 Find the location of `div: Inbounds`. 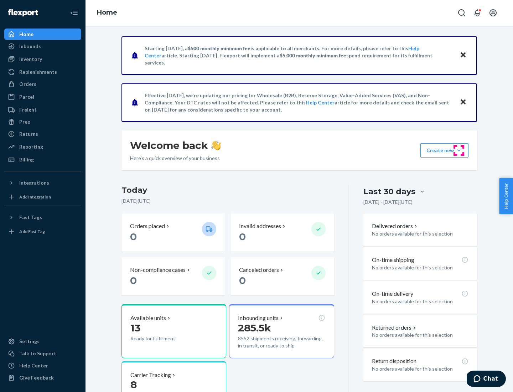

div: Inbounds is located at coordinates (30, 46).